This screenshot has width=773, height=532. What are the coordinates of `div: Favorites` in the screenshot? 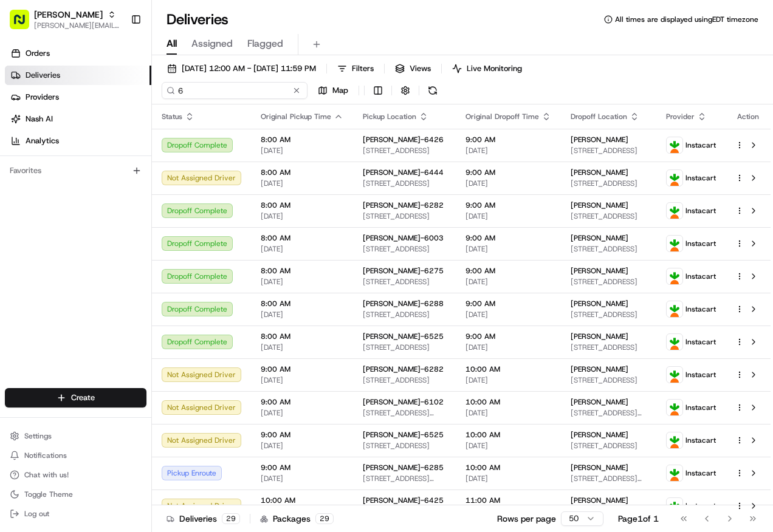 It's located at (76, 171).